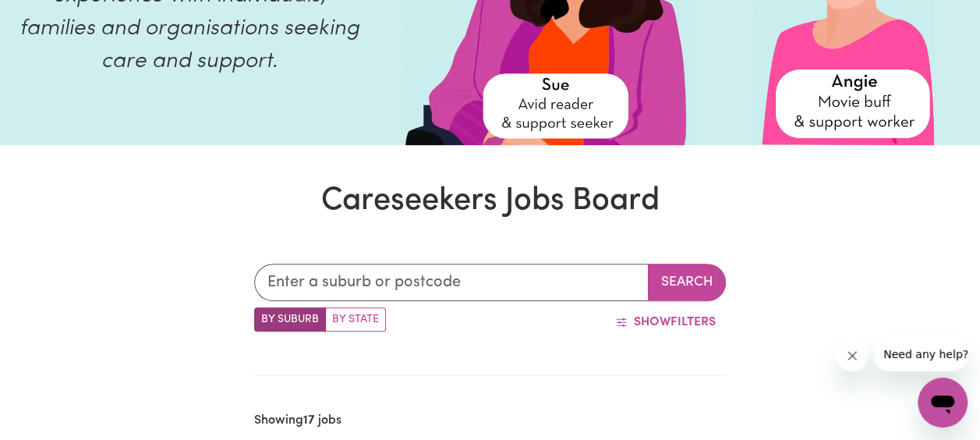 Image resolution: width=980 pixels, height=440 pixels. I want to click on b: 17, so click(308, 420).